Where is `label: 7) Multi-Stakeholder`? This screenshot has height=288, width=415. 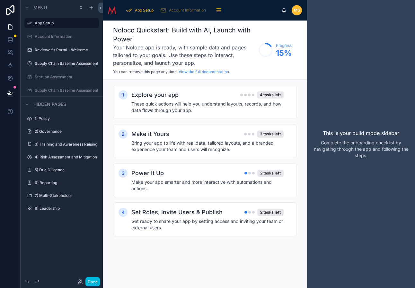 label: 7) Multi-Stakeholder is located at coordinates (65, 196).